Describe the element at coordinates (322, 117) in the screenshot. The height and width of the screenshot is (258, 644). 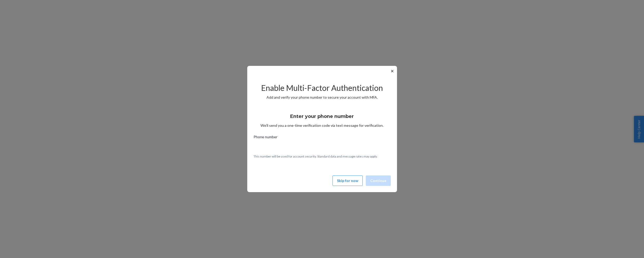
I see `h3: Enter your phone number` at that location.